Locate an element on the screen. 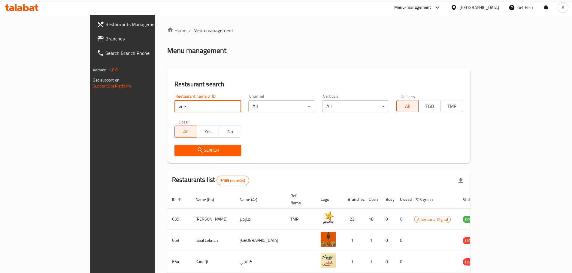 This screenshot has width=572, height=273. th: Busy is located at coordinates (388, 200).